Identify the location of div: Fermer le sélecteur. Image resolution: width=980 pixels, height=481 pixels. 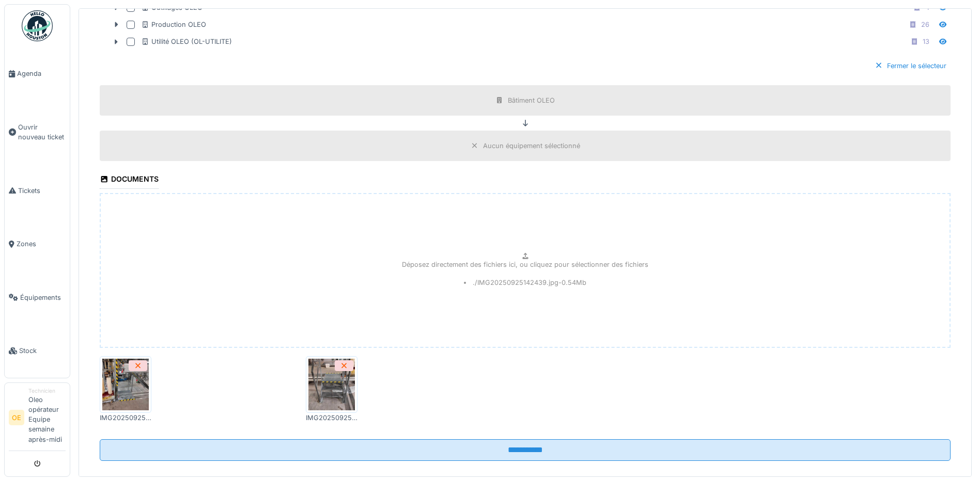
(910, 65).